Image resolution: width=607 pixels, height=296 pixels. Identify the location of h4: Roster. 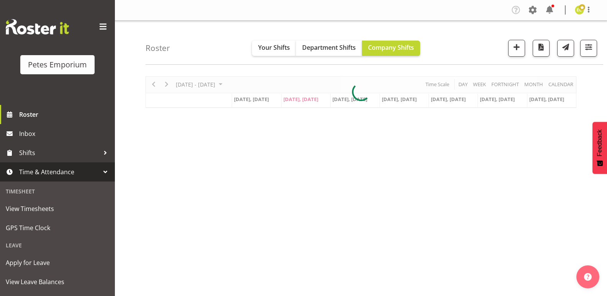
(158, 48).